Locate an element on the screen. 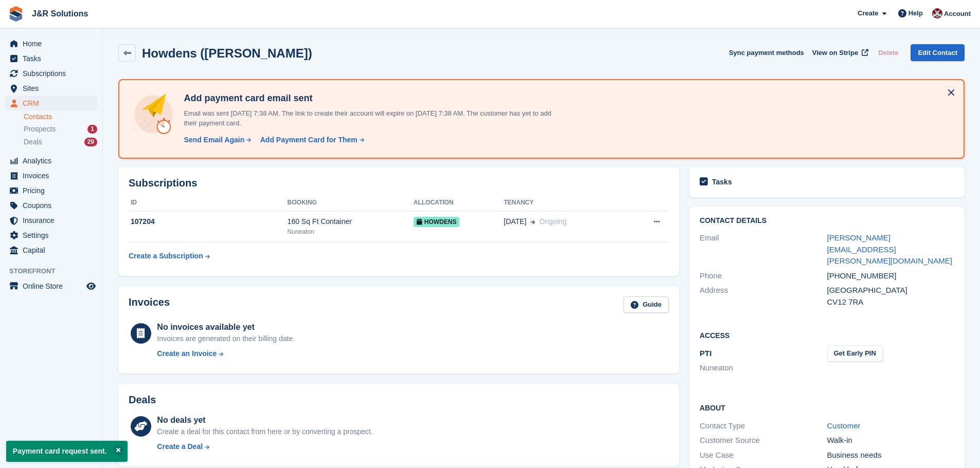  h2: About is located at coordinates (826, 408).